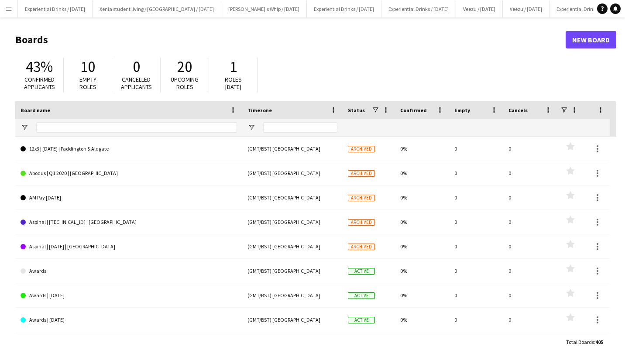 The width and height of the screenshot is (625, 364). Describe the element at coordinates (413, 110) in the screenshot. I see `span: Confirmed` at that location.